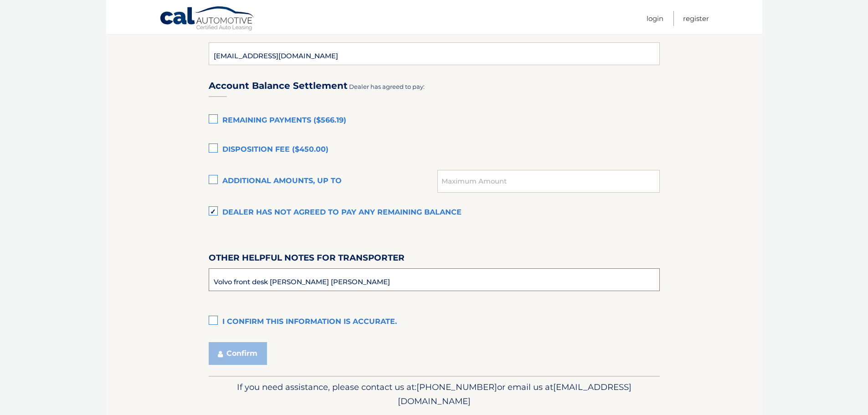 This screenshot has width=868, height=415. I want to click on button: Confirm, so click(238, 354).